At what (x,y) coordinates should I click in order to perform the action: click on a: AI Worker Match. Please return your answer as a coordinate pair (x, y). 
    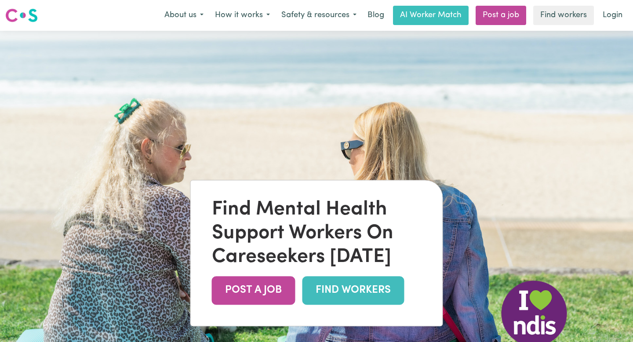
    Looking at the image, I should click on (431, 15).